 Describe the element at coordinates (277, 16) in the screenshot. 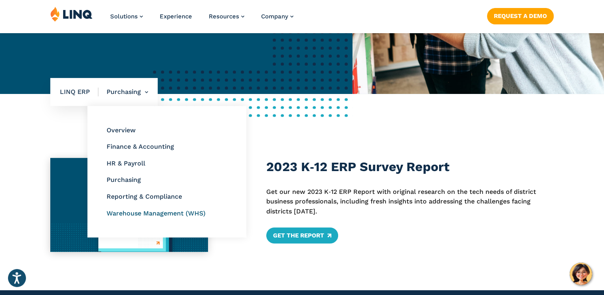

I see `a: Company` at that location.